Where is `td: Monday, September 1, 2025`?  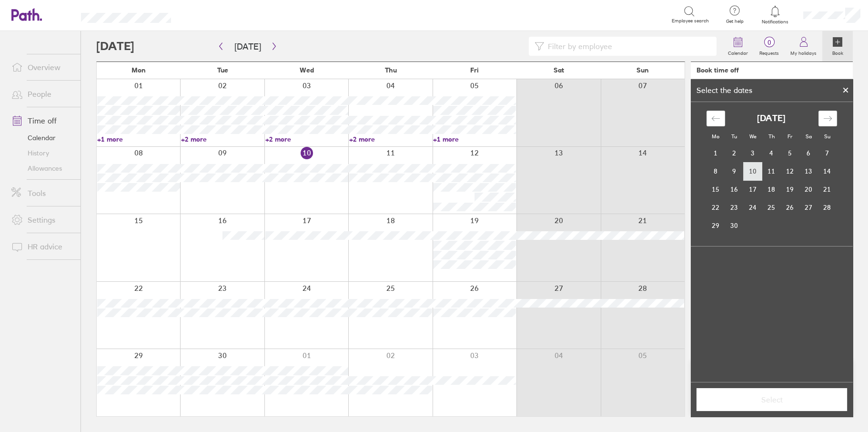 td: Monday, September 1, 2025 is located at coordinates (715, 153).